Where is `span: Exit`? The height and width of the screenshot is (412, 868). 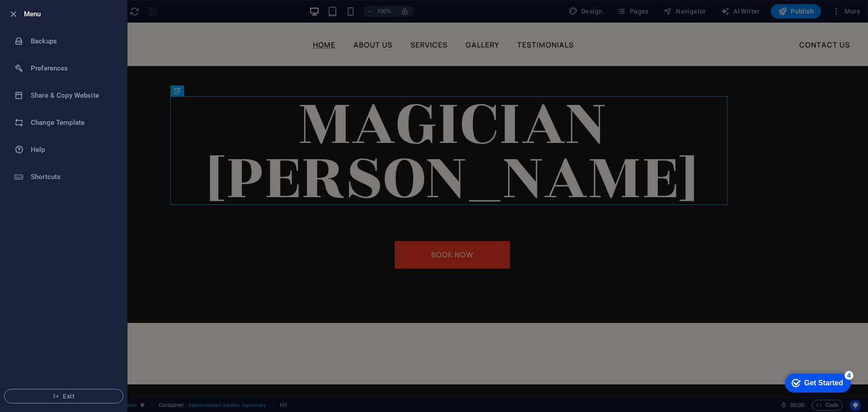
span: Exit is located at coordinates (63, 396).